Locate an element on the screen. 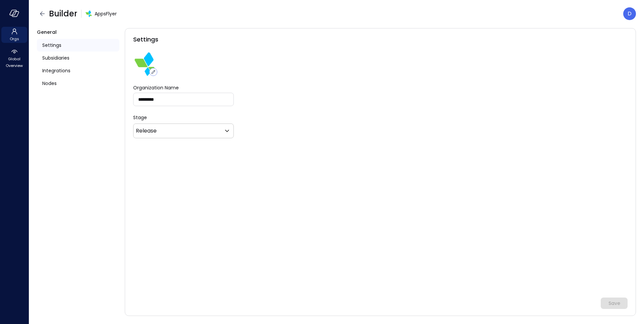 The image size is (644, 324). span: Nodes is located at coordinates (49, 84).